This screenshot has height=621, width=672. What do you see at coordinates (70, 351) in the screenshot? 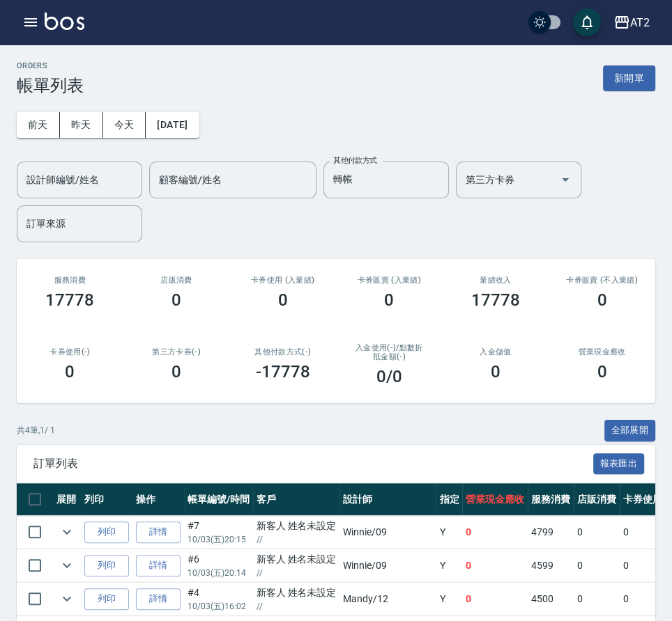
I see `h2: 卡券使用(-)` at bounding box center [70, 351].